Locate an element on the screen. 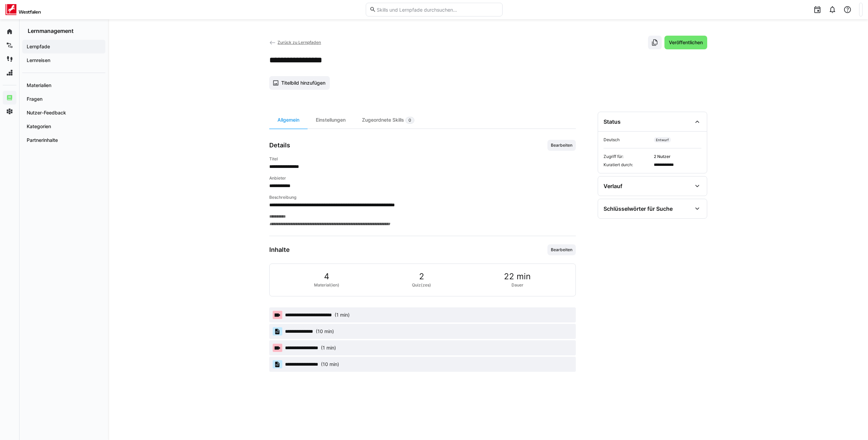 This screenshot has width=868, height=440. h4: Beschreibung is located at coordinates (423, 197).